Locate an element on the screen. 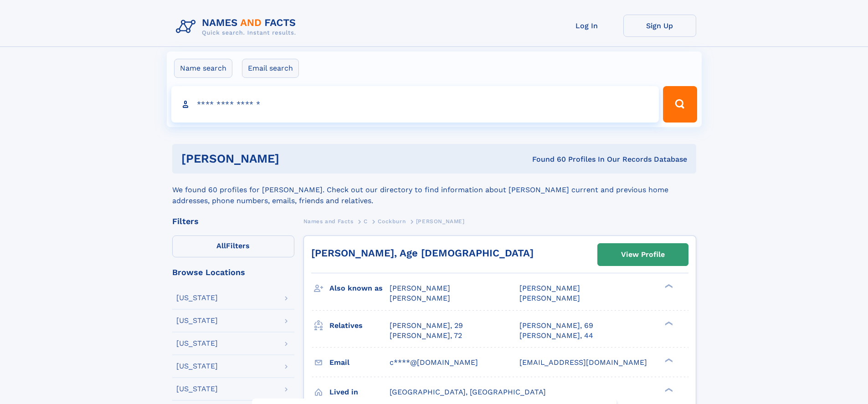 The image size is (868, 404). label: Name search is located at coordinates (203, 69).